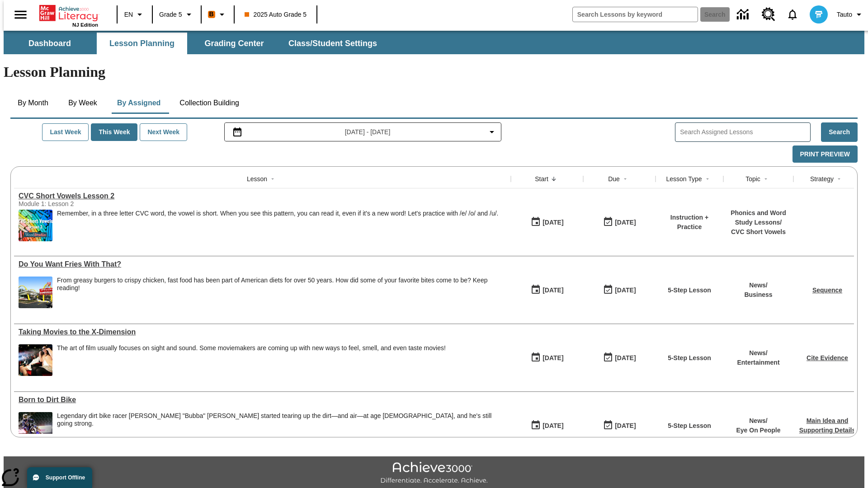  I want to click on p: Business, so click(758, 294).